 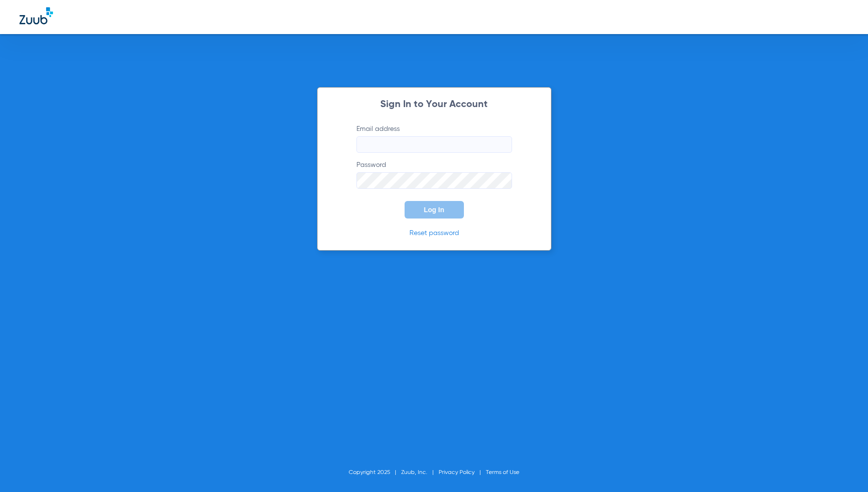 I want to click on a: Reset password, so click(x=434, y=233).